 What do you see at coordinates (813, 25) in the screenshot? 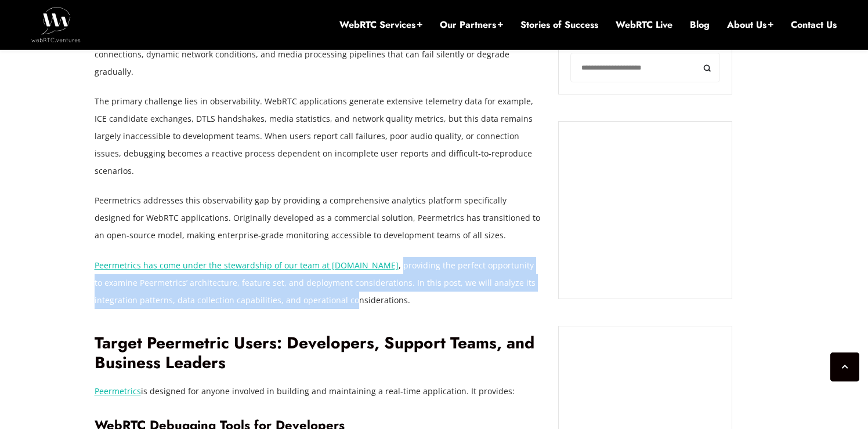
I see `a: Contact Us` at bounding box center [813, 25].